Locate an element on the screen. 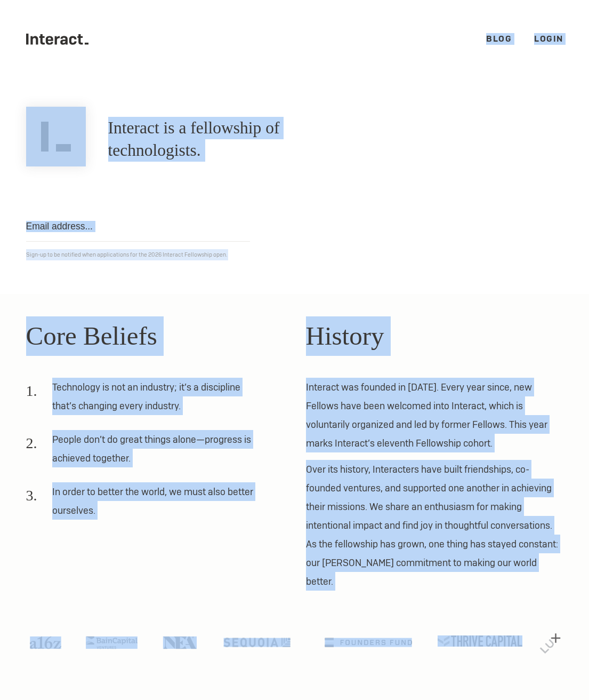 This screenshot has width=589, height=700. p: Over its history, Interacters have built friendships, co-founded ventures, and supported one anot... is located at coordinates (434, 525).